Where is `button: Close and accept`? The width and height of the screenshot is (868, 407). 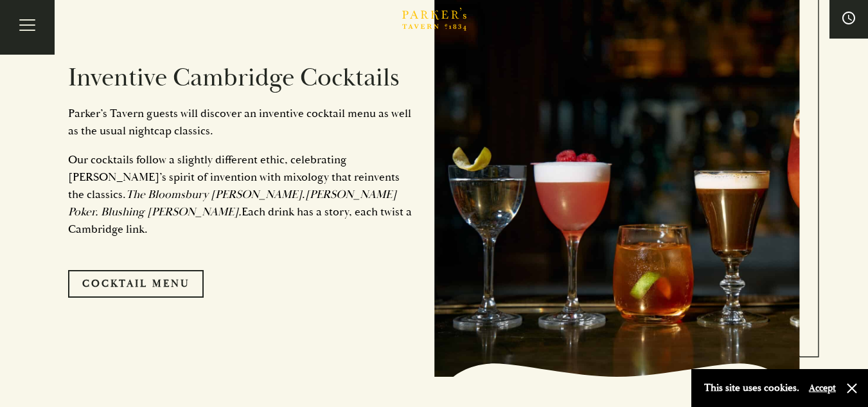 button: Close and accept is located at coordinates (852, 389).